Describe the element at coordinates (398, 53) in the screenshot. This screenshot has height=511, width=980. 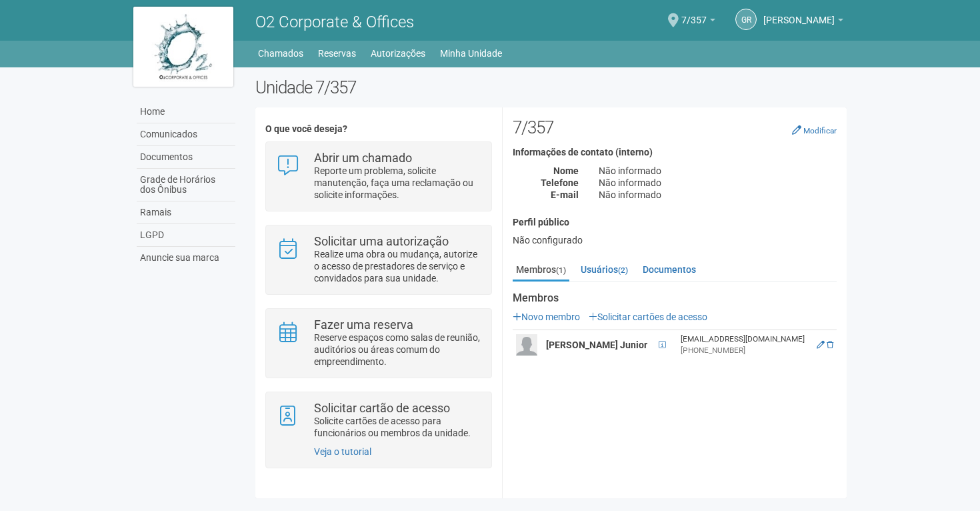
I see `a: Autorizações` at that location.